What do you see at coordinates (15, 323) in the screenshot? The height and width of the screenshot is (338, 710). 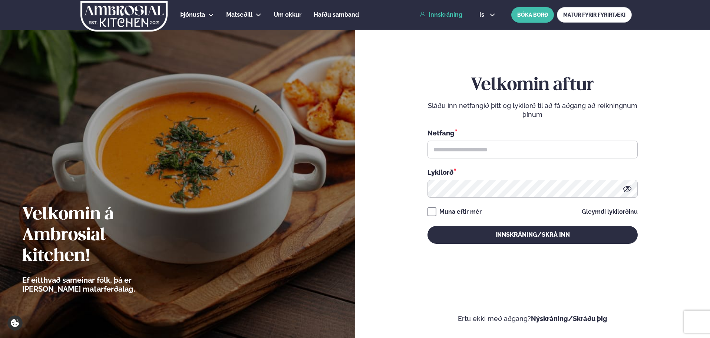 I see `a: Cookie settings` at bounding box center [15, 323].